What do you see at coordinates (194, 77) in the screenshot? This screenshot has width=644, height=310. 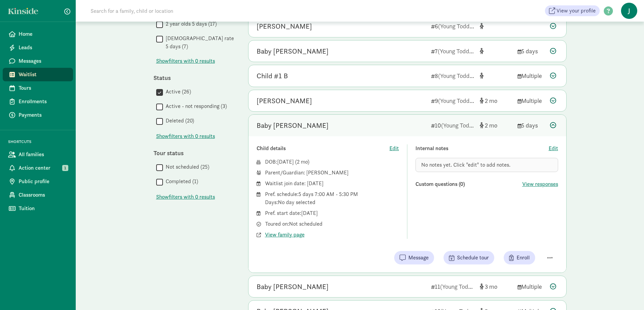 I see `div: Status` at bounding box center [194, 77].